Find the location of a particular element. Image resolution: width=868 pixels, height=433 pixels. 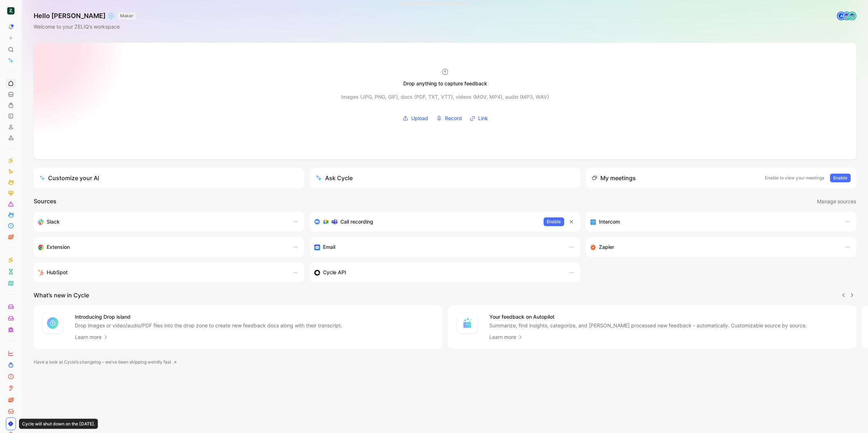

button: Manage sources is located at coordinates (837, 201).